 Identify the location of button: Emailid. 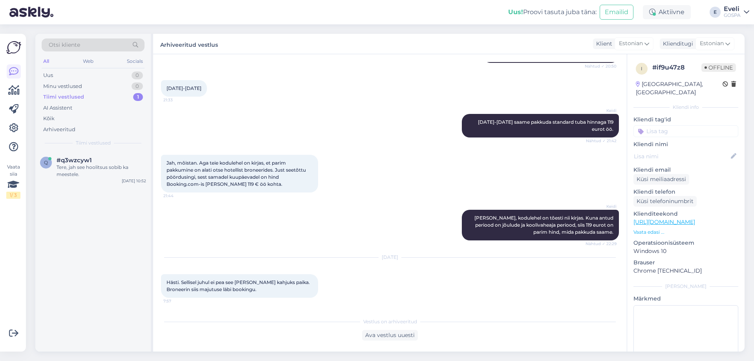
(617, 12).